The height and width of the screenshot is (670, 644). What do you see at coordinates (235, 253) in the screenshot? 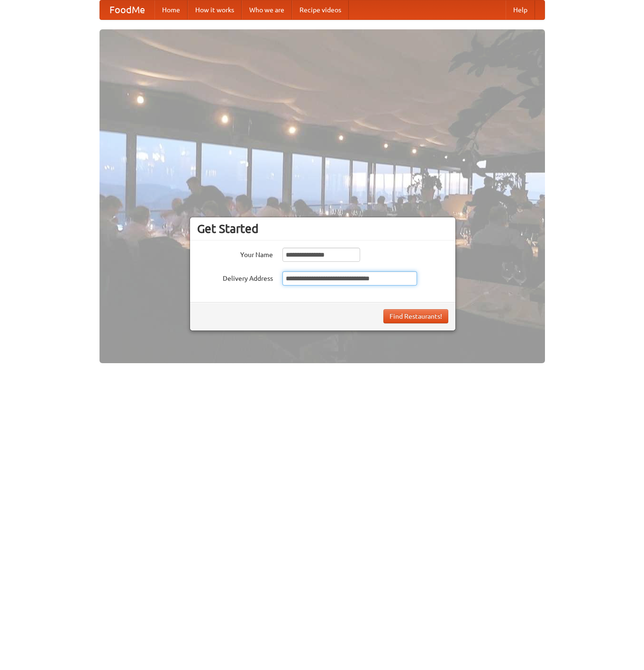
I see `label: Your Name` at bounding box center [235, 253].